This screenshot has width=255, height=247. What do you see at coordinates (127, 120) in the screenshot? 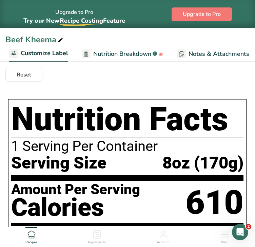
I see `h1: Nutrition Facts` at bounding box center [127, 120].